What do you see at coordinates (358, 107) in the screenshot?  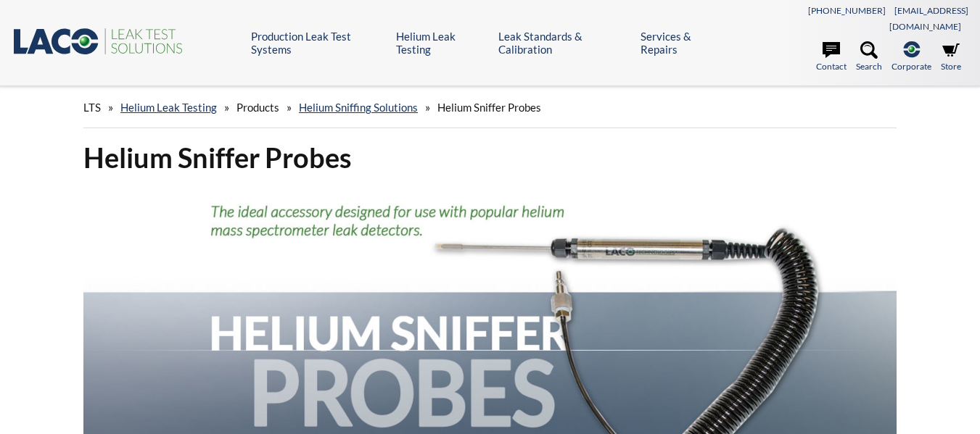 I see `a: Helium Sniffing Solutions` at bounding box center [358, 107].